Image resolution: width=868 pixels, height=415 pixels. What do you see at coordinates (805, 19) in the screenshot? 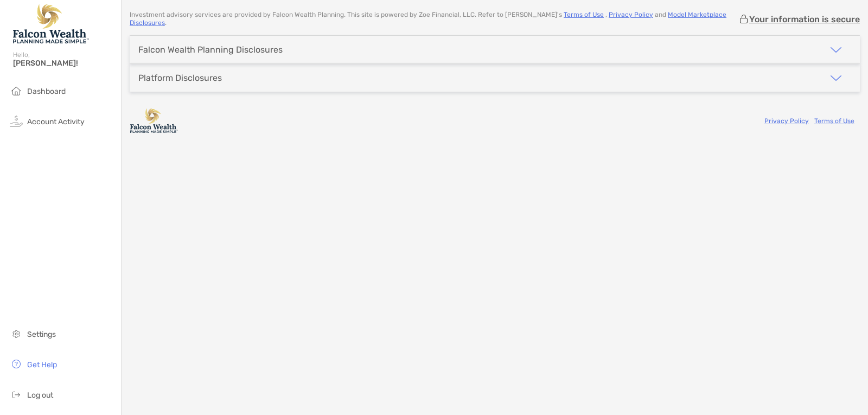
I see `p: Your information is secure` at bounding box center [805, 19].